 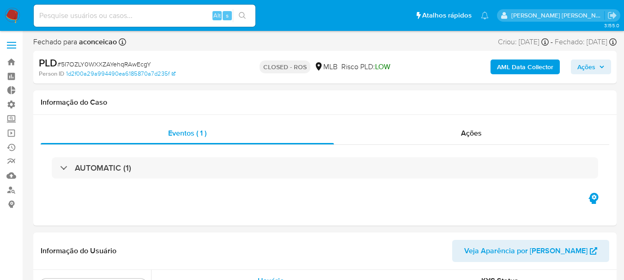 I want to click on p: sergina.neta@mercadolivre.com, so click(x=558, y=15).